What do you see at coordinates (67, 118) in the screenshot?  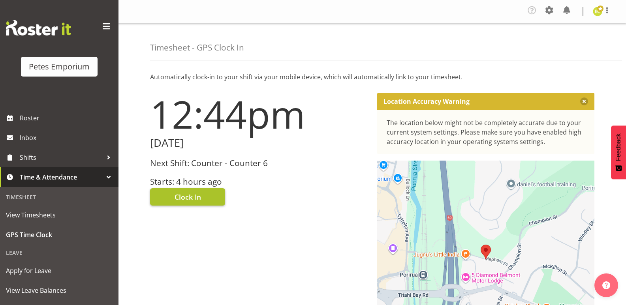 I see `span: Roster` at bounding box center [67, 118].